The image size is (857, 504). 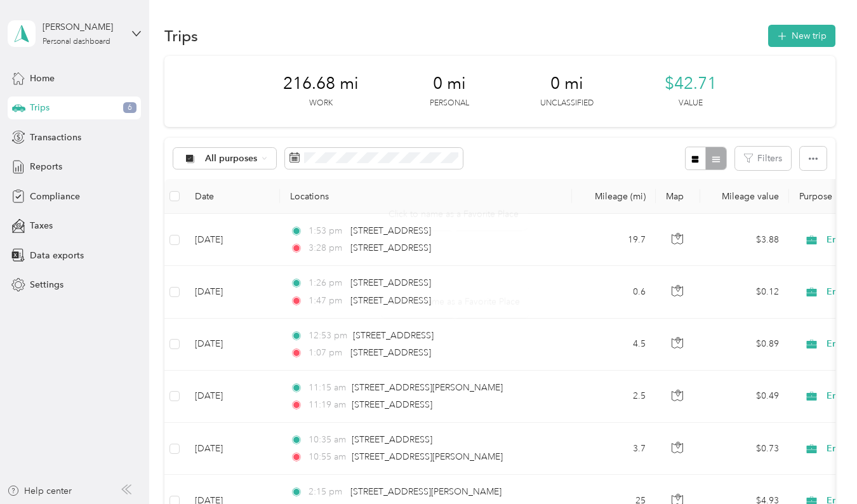 I want to click on h1: Trips, so click(x=181, y=36).